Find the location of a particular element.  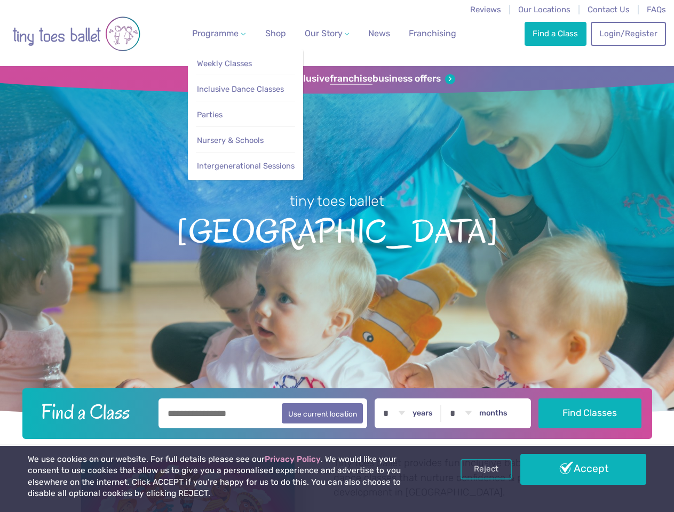

a: Shop is located at coordinates (275, 34).